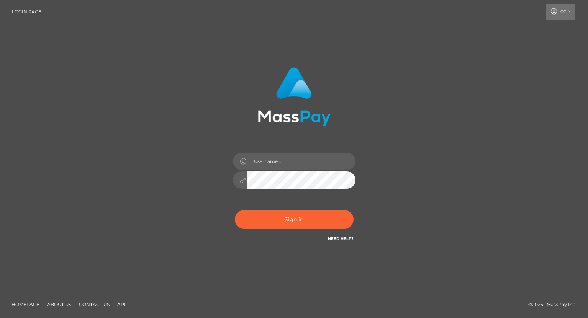 This screenshot has height=318, width=588. Describe the element at coordinates (59, 305) in the screenshot. I see `a: About Us` at that location.